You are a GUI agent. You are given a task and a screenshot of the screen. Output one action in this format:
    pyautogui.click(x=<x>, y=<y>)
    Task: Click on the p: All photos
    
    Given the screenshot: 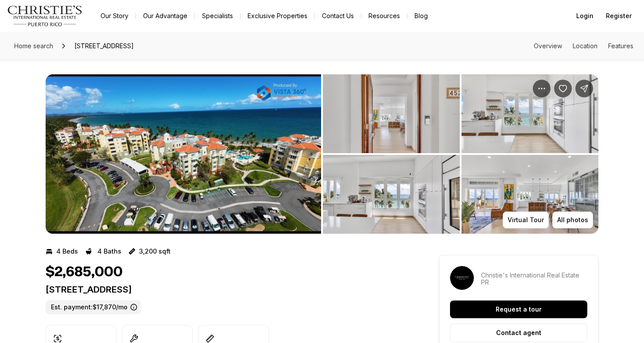 What is the action you would take?
    pyautogui.click(x=572, y=220)
    